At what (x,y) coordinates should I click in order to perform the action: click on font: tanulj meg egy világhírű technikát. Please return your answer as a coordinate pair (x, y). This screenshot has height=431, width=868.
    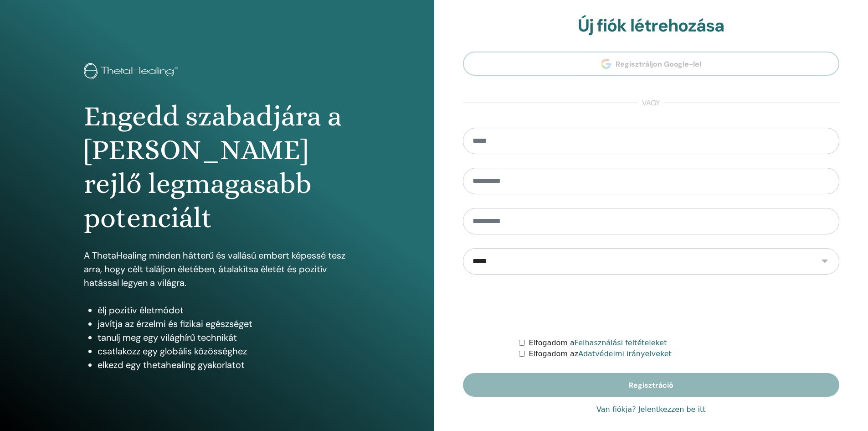
    Looking at the image, I should click on (167, 338).